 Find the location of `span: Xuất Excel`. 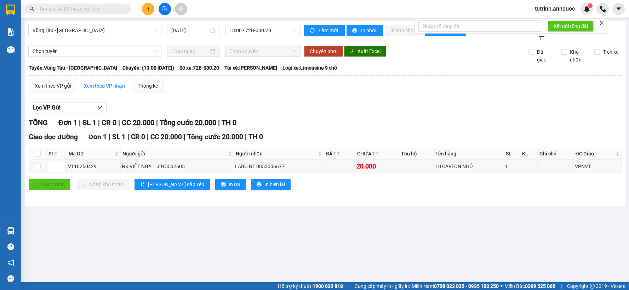

span: Xuất Excel is located at coordinates (369, 51).